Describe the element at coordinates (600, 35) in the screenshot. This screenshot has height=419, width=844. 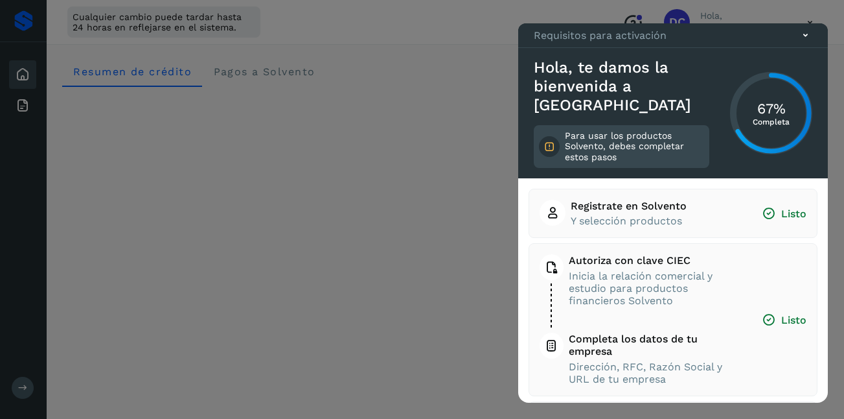
I see `p: Requisitos para activación` at that location.